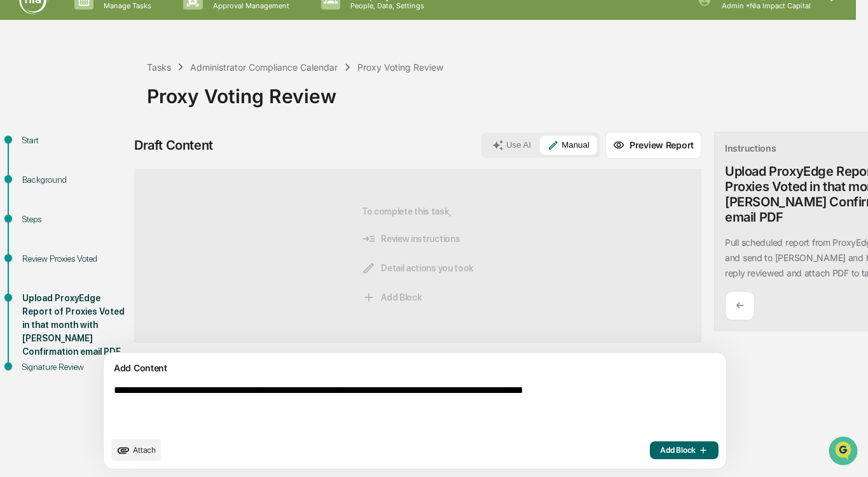  What do you see at coordinates (418, 268) in the screenshot?
I see `span: Detail actions you took` at bounding box center [418, 268].